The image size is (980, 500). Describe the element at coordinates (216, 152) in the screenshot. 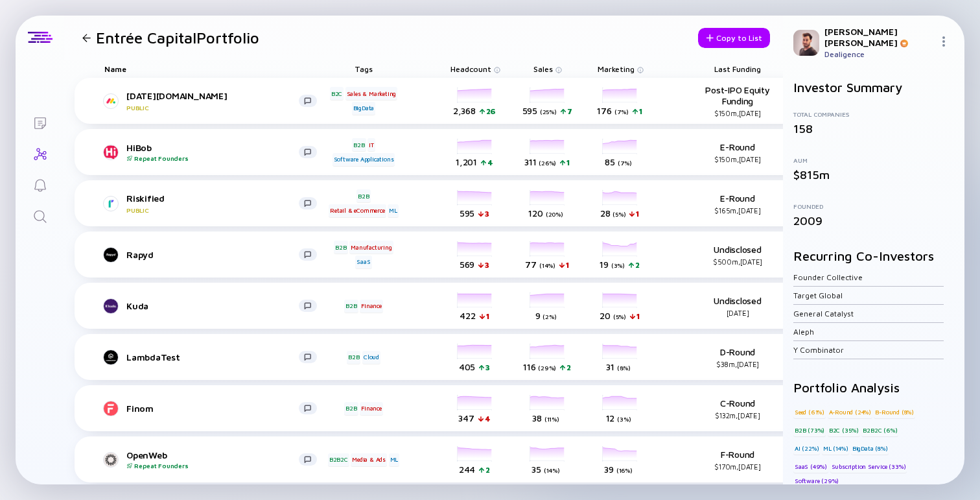

I see `a: HiBobRepeat Founders` at that location.